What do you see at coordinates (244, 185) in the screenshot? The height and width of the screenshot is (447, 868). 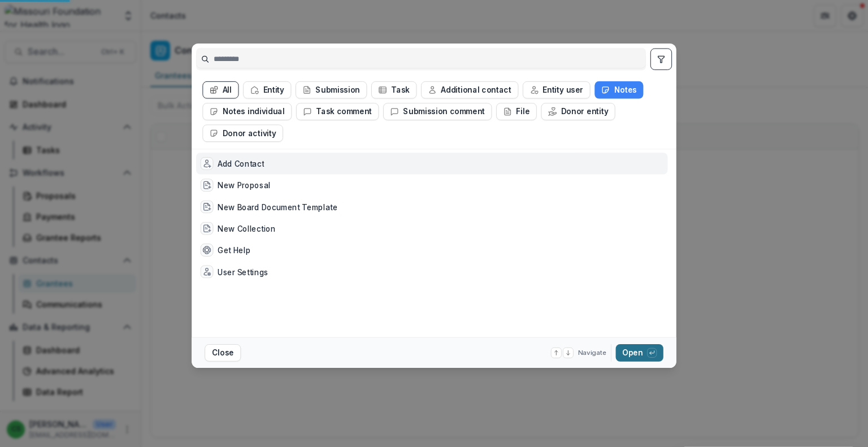 I see `div: New Proposal` at bounding box center [244, 185].